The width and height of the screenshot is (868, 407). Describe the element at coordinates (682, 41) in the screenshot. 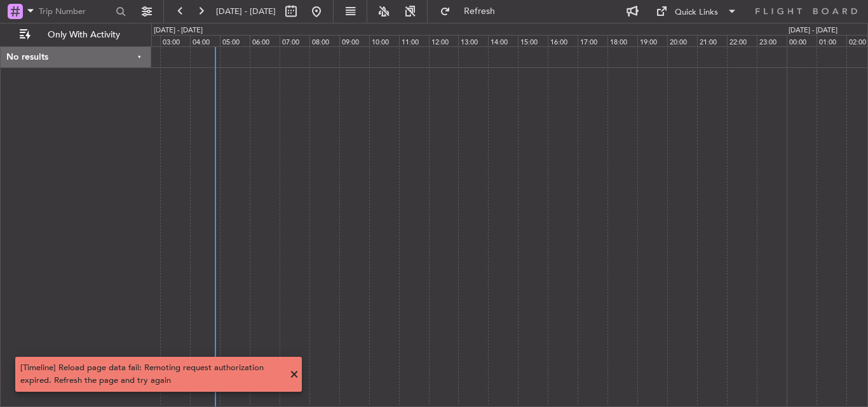

I see `div: 20:00` at that location.